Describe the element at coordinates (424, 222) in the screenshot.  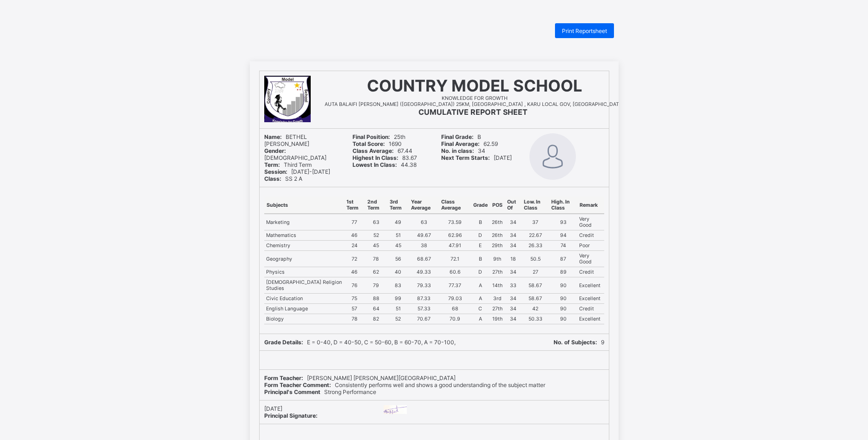
I see `td: 63` at that location.